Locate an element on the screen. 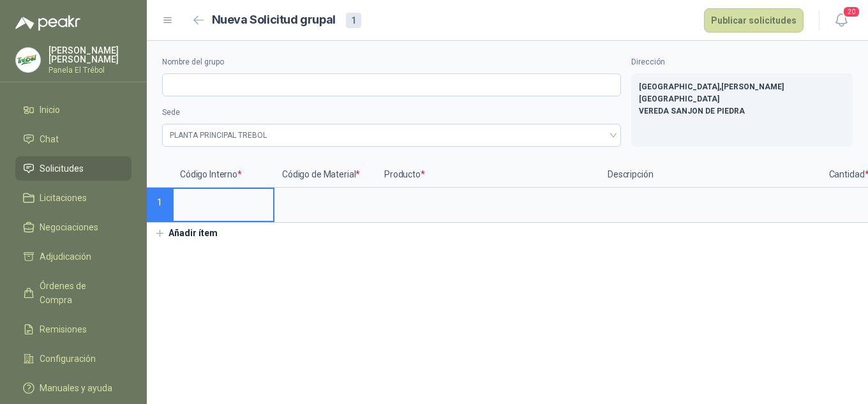 The width and height of the screenshot is (868, 404). a: Negociaciones is located at coordinates (73, 227).